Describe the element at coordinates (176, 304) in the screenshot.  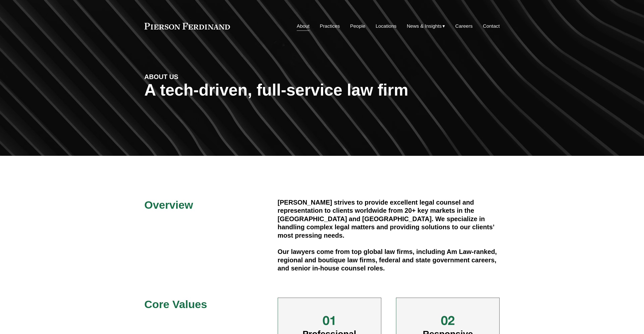
I see `span: Core Values` at that location.